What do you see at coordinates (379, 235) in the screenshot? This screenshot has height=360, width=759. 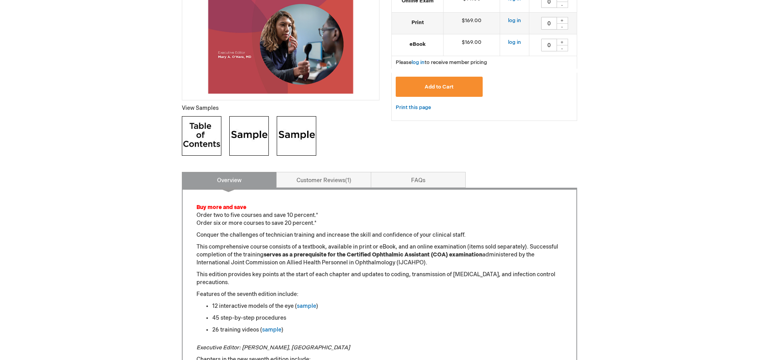 I see `p: Conquer the challenges of technician training and increase the skill and confidence of your clini...` at bounding box center [379, 235].